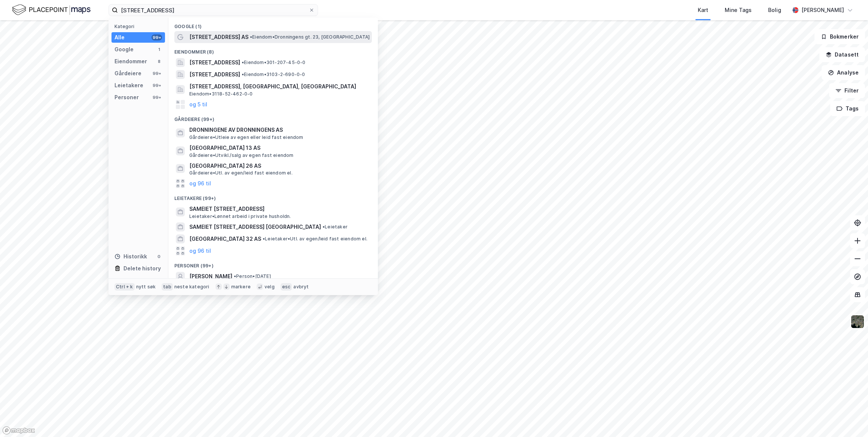 The width and height of the screenshot is (868, 437). What do you see at coordinates (221, 94) in the screenshot?
I see `span: Eiendom • 3118-52-462-0-0` at bounding box center [221, 94].